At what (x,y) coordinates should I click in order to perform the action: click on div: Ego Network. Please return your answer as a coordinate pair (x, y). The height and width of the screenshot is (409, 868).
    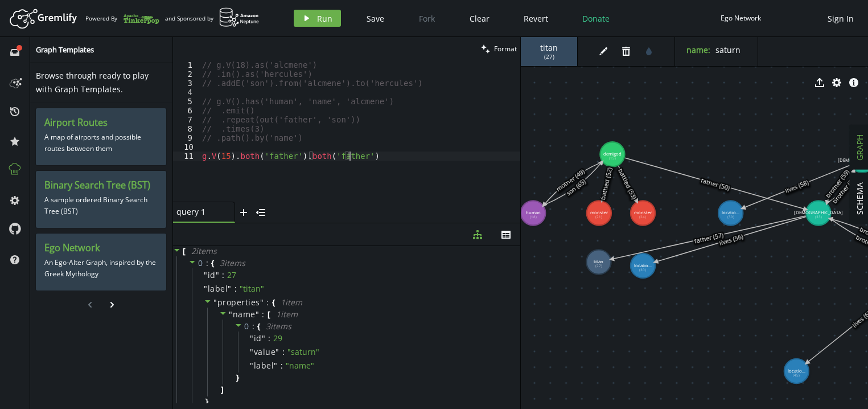
    Looking at the image, I should click on (740, 17).